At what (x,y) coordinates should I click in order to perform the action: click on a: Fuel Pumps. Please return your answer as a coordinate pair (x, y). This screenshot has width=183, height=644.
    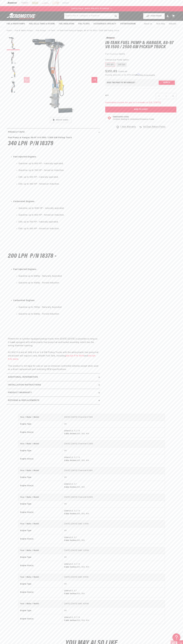
    Looking at the image, I should click on (41, 31).